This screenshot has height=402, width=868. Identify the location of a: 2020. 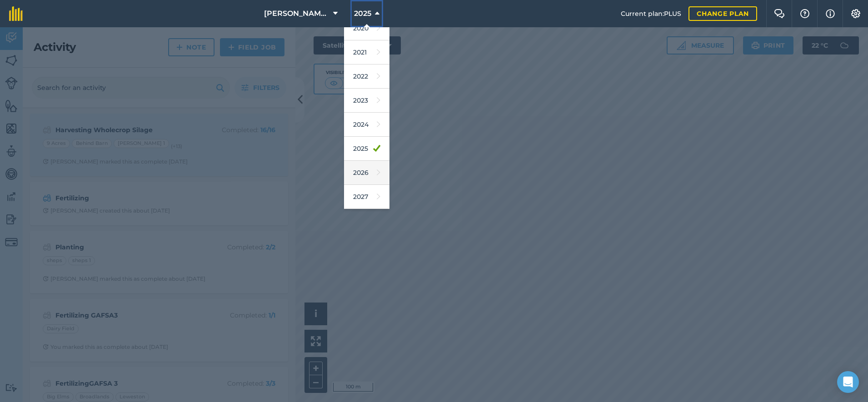
(367, 28).